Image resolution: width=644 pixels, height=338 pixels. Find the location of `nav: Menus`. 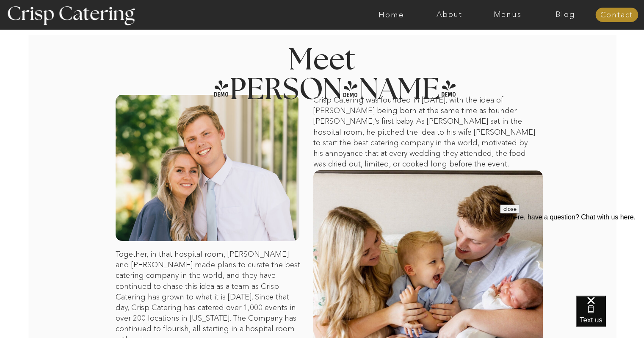

nav: Menus is located at coordinates (507, 15).